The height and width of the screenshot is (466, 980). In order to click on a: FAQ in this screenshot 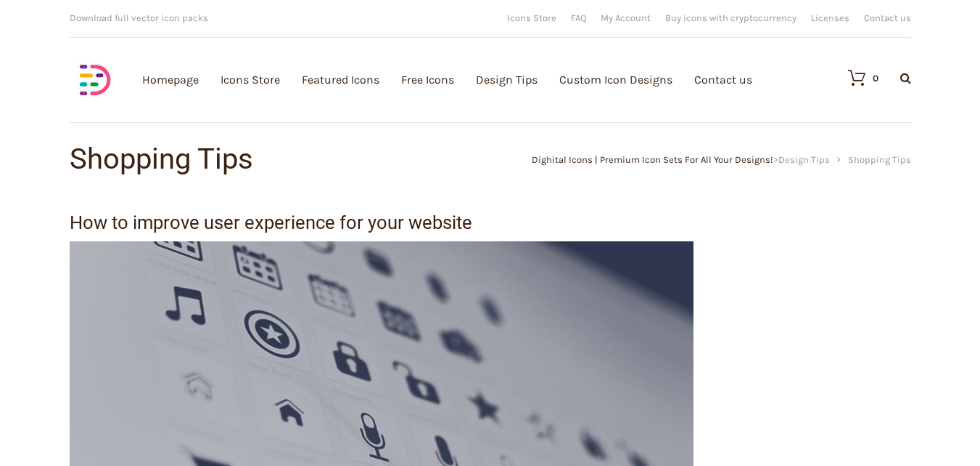, I will do `click(579, 17)`.